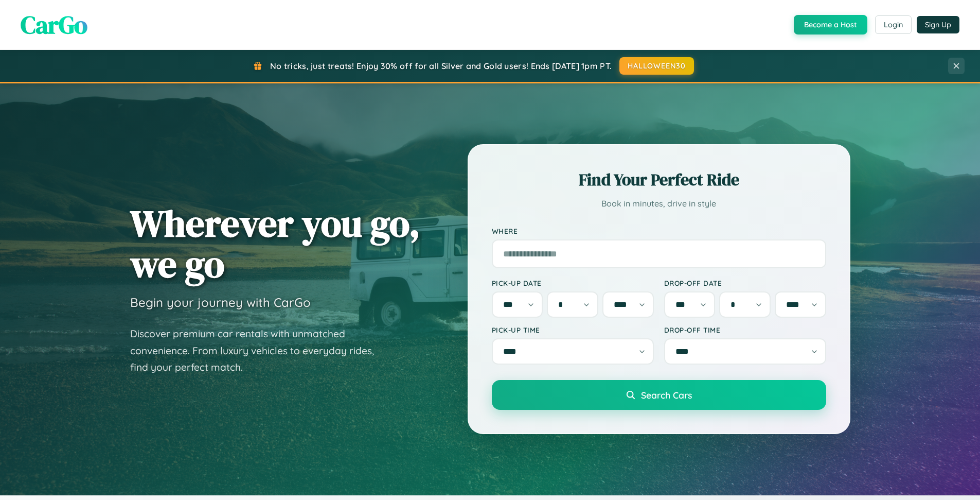 This screenshot has width=980, height=500. What do you see at coordinates (659, 180) in the screenshot?
I see `h2: Find Your Perfect Ride` at bounding box center [659, 180].